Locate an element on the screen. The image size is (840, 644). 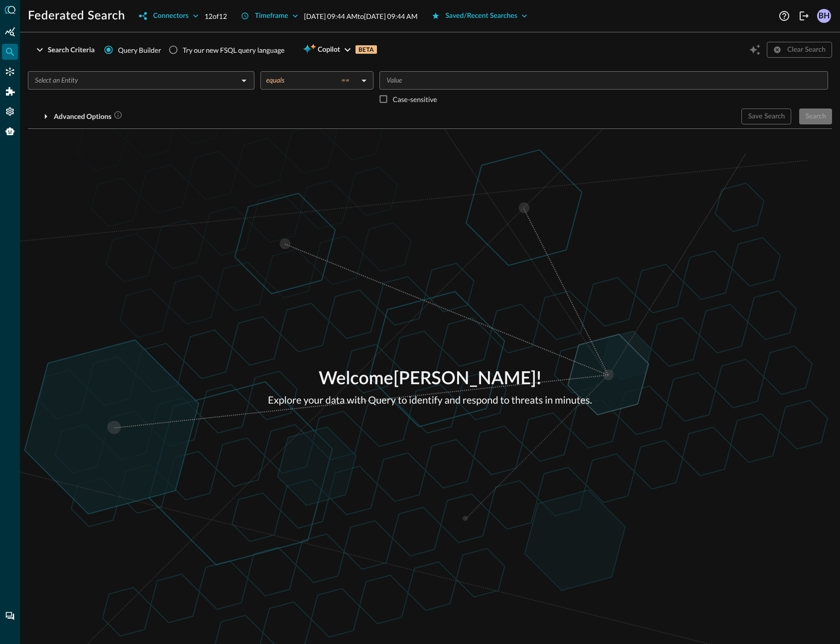
p: 12 of 12 is located at coordinates (216, 16).